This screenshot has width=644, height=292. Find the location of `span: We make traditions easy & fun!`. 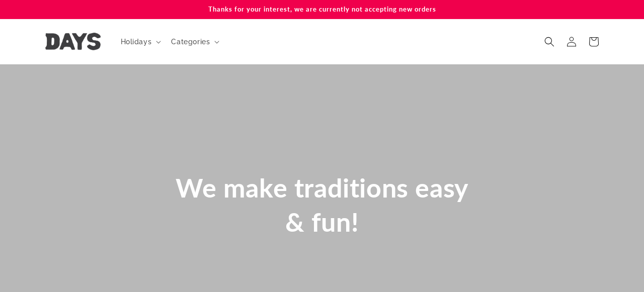

span: We make traditions easy & fun! is located at coordinates (322, 205).